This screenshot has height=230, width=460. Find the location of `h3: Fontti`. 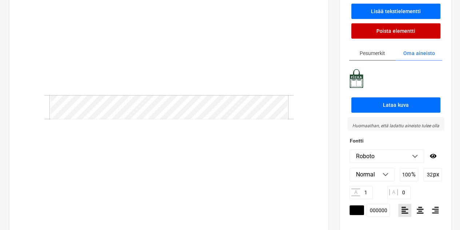

h3: Fontti is located at coordinates (396, 141).